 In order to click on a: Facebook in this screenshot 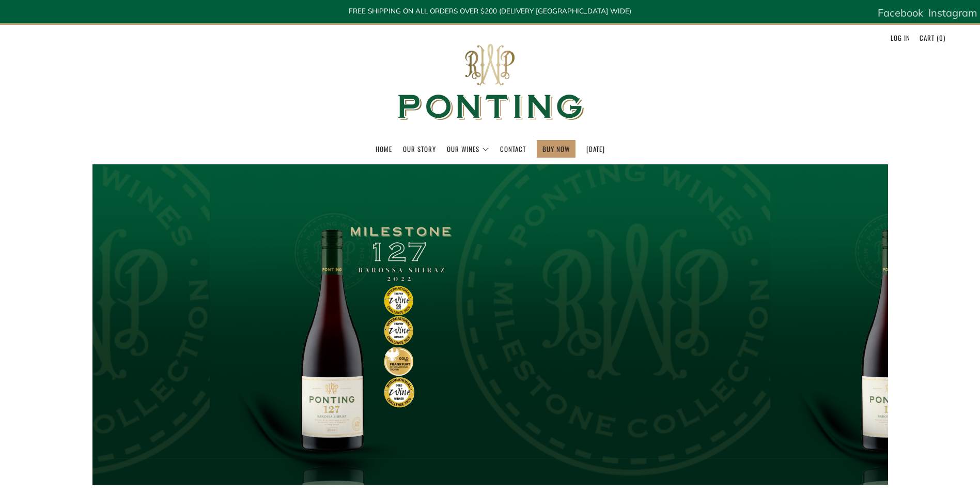, I will do `click(900, 13)`.